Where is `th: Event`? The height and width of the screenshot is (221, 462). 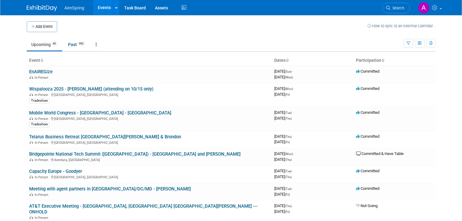 th: Event is located at coordinates (149, 61).